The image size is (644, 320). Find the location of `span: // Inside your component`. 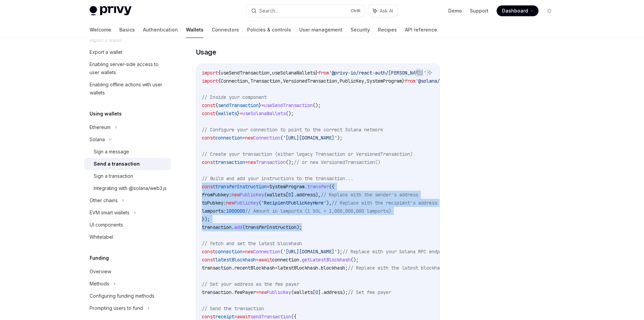

span: // Inside your component is located at coordinates (234, 97).